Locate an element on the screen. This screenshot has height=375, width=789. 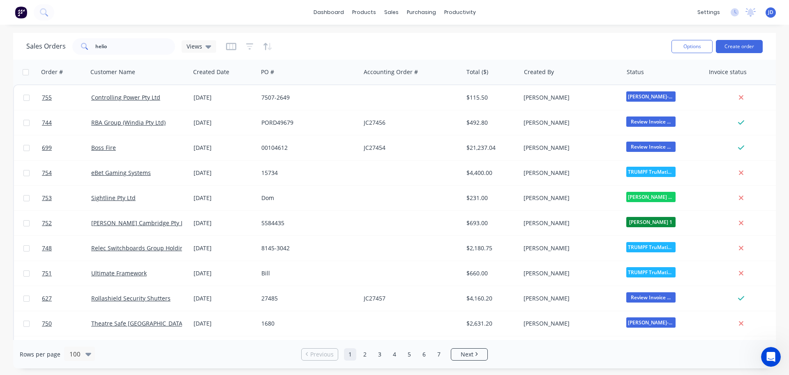
a: 755 is located at coordinates (67, 97).